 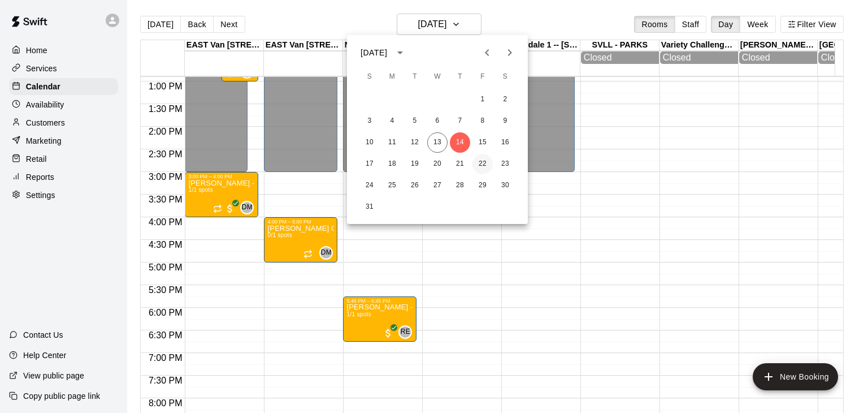 I want to click on button: 25, so click(x=392, y=185).